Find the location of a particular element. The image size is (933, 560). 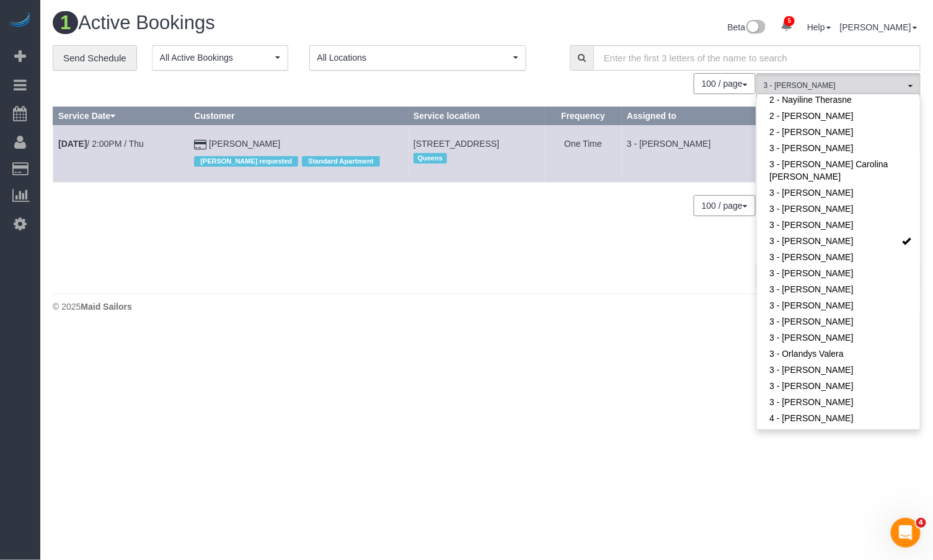

span: All Active Bookings is located at coordinates (216, 58).